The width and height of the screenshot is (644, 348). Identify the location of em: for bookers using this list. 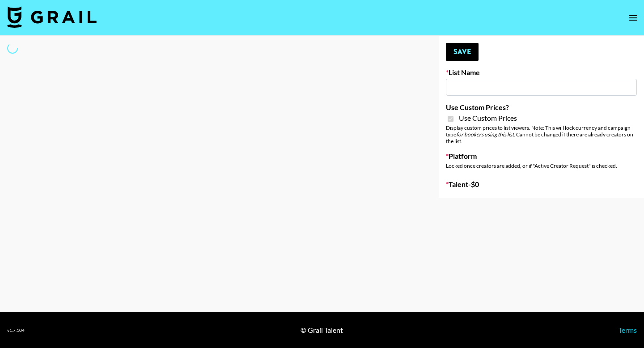
(485, 134).